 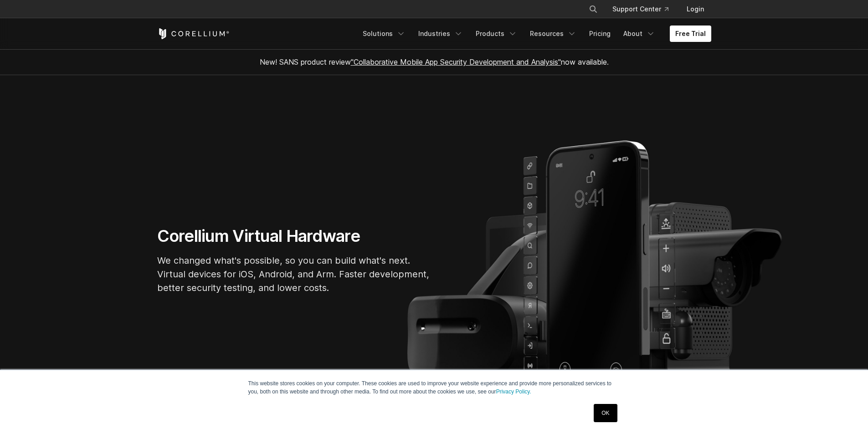 What do you see at coordinates (293, 274) in the screenshot?
I see `p: We changed what's possible, so you can build what's next. Virtual devices for iOS, Android, and A...` at bounding box center [293, 274].